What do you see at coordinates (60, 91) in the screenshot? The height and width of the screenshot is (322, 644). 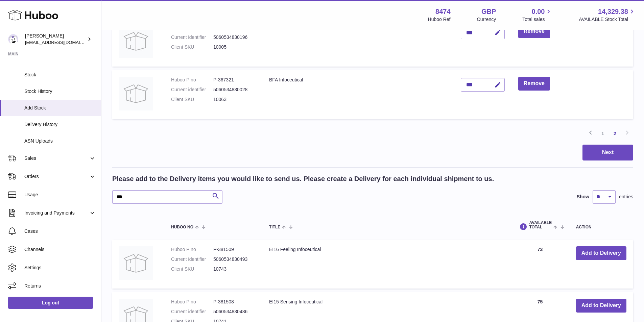 I see `span: Stock History` at bounding box center [60, 91].